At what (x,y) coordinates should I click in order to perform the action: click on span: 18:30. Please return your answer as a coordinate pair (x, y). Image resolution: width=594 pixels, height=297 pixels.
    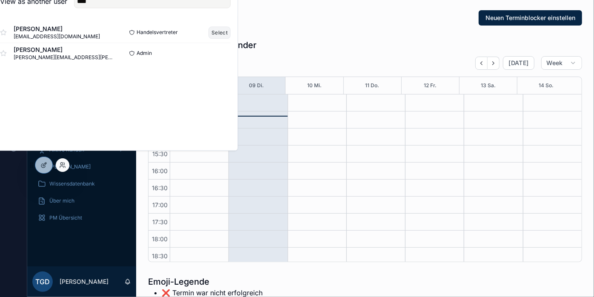
    Looking at the image, I should click on (160, 256).